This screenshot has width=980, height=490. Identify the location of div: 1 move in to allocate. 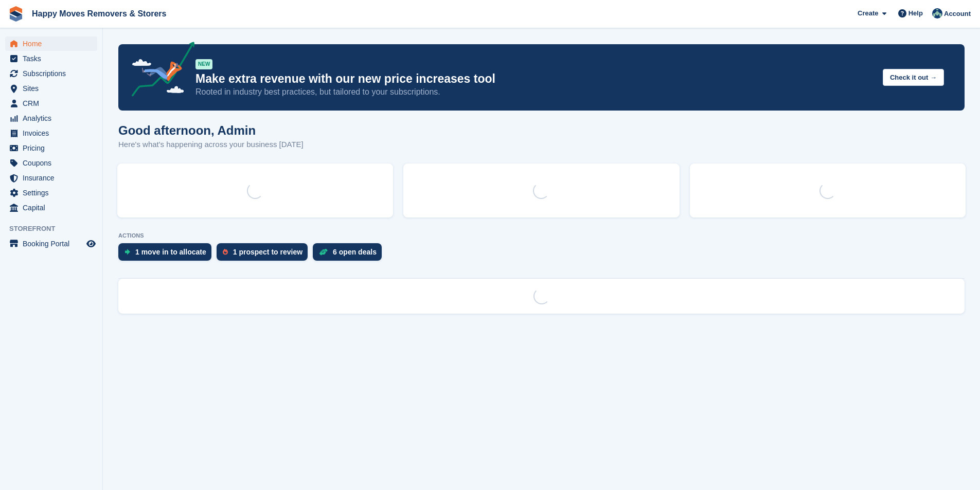
(171, 252).